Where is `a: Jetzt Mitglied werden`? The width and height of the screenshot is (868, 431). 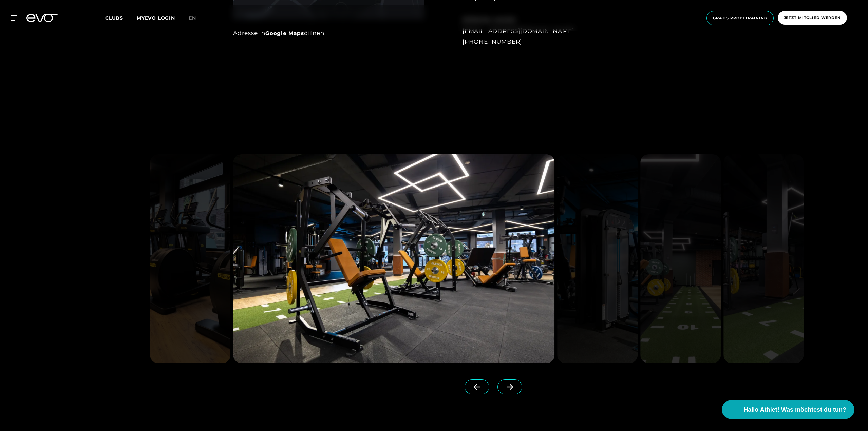 a: Jetzt Mitglied werden is located at coordinates (812, 18).